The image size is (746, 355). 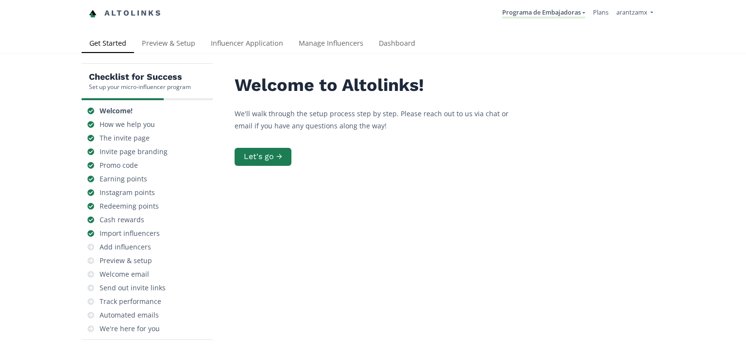 What do you see at coordinates (331, 44) in the screenshot?
I see `a: Manage Influencers` at bounding box center [331, 44].